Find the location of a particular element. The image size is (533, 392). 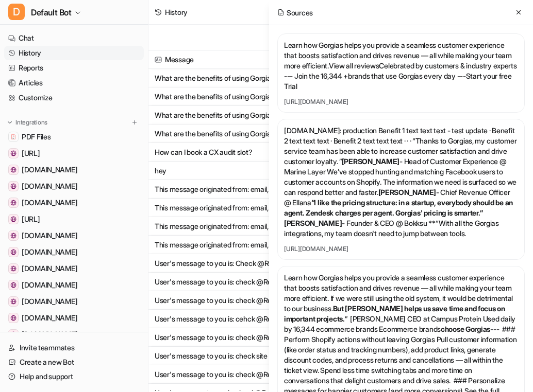

a: Create a new Bot is located at coordinates (73, 362).